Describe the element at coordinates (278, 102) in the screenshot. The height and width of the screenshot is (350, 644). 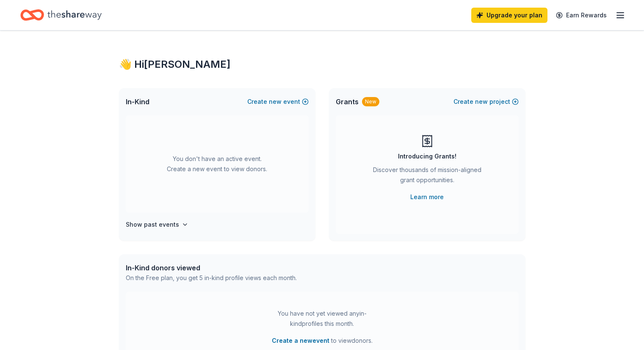
I see `button: Createnewevent` at that location.